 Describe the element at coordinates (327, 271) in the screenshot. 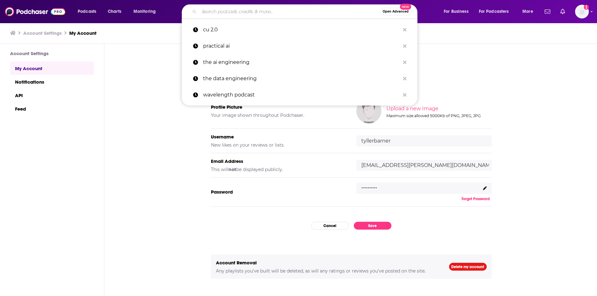

I see `h5: Any playlists you've built will be deleted, as will any ratings or reviews you've posted on the s...` at that location.